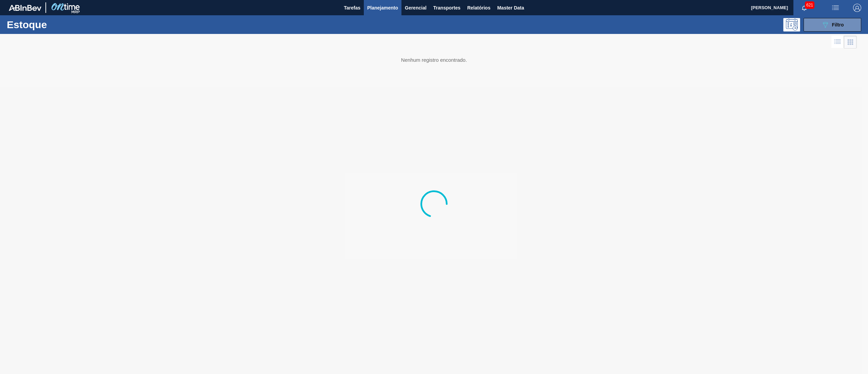  Describe the element at coordinates (804, 8) in the screenshot. I see `button: Notificações` at that location.